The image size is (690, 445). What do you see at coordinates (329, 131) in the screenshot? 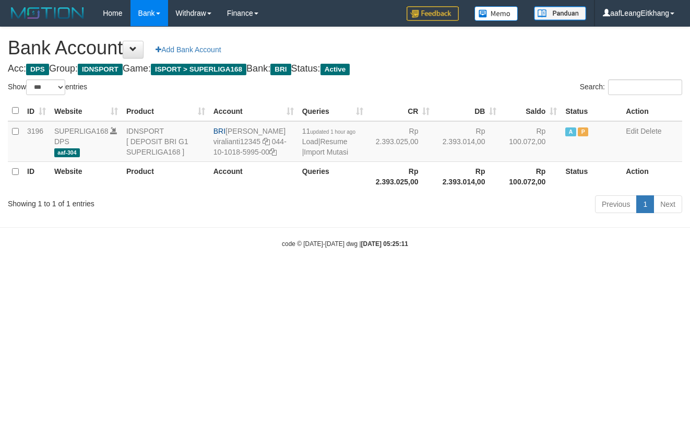
I see `span: 11` at bounding box center [329, 131].